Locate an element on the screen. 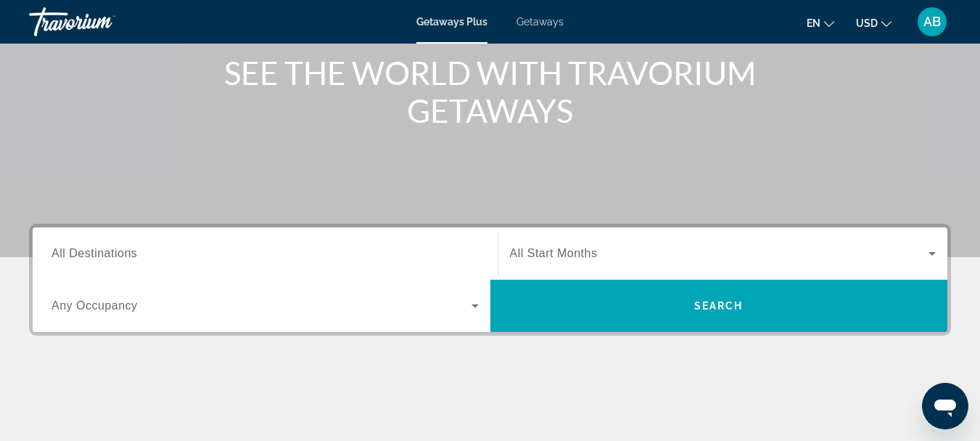  a: Travorium is located at coordinates (101, 22).